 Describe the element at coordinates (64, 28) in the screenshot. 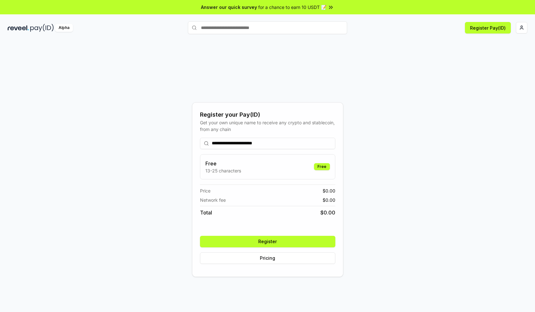

I see `div: Alpha` at that location.